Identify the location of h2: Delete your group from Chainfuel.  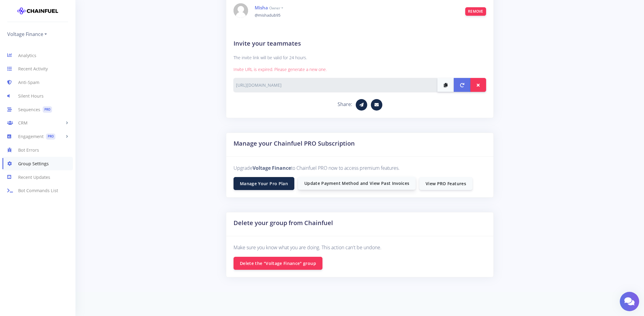
(360, 223).